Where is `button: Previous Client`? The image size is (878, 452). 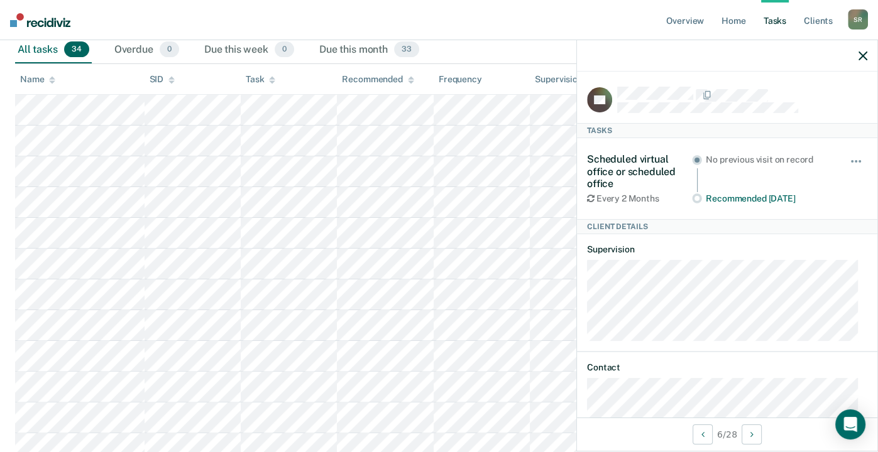 button: Previous Client is located at coordinates (702, 435).